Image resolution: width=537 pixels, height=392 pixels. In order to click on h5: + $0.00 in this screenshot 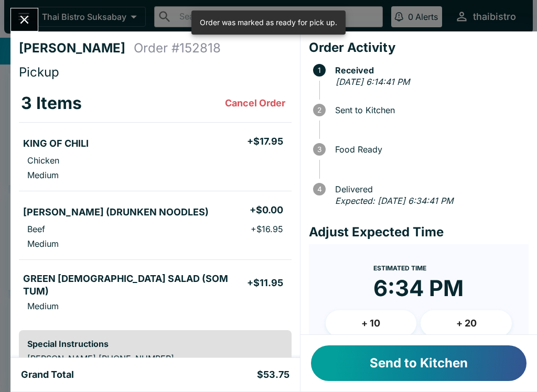, I will do `click(266, 210)`.